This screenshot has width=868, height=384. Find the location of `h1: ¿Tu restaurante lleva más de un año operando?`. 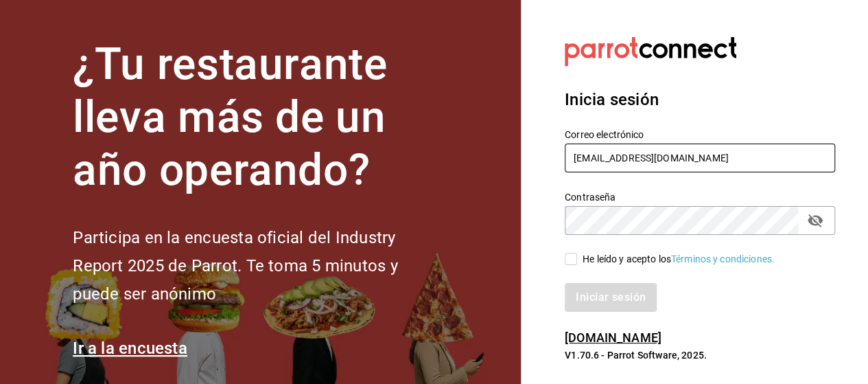

h1: ¿Tu restaurante lleva más de un año operando? is located at coordinates (258, 117).